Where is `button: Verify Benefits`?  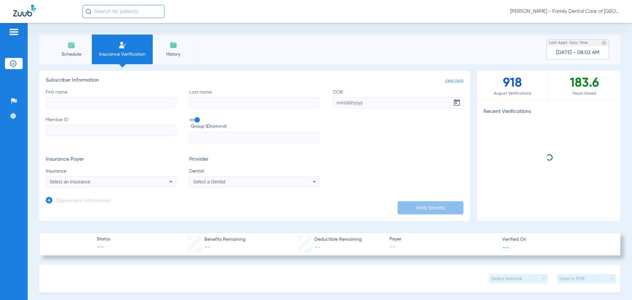
button: Verify Benefits is located at coordinates (431, 208).